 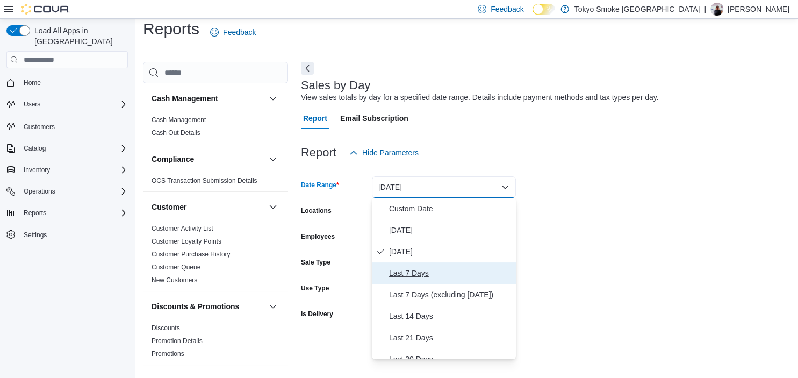 I want to click on input: Dark Mode, so click(x=544, y=9).